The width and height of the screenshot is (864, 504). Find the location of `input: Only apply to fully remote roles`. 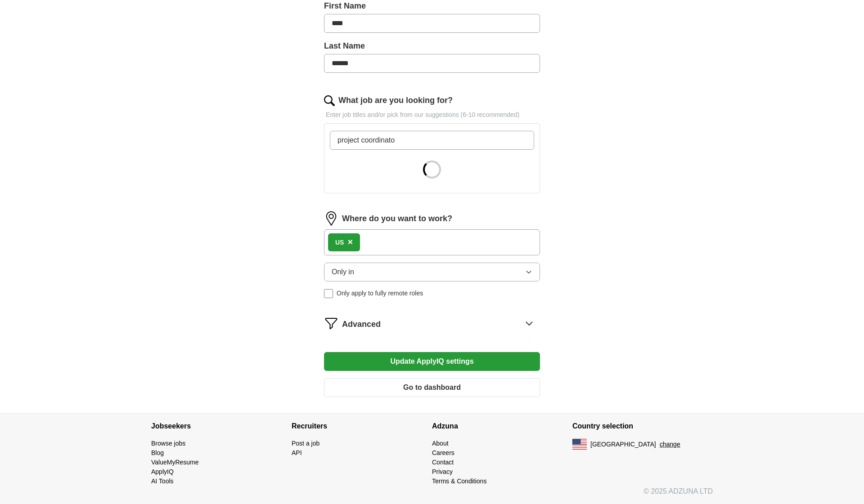

input: Only apply to fully remote roles is located at coordinates (329, 294).